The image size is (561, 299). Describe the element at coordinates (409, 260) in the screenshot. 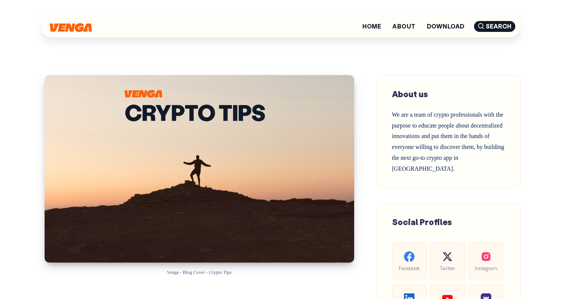

I see `a: Facebook` at that location.